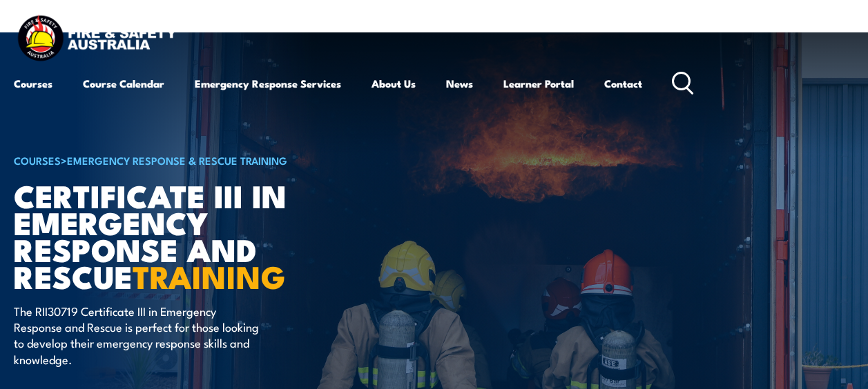 The width and height of the screenshot is (868, 389). What do you see at coordinates (538, 83) in the screenshot?
I see `a: Learner Portal` at bounding box center [538, 83].